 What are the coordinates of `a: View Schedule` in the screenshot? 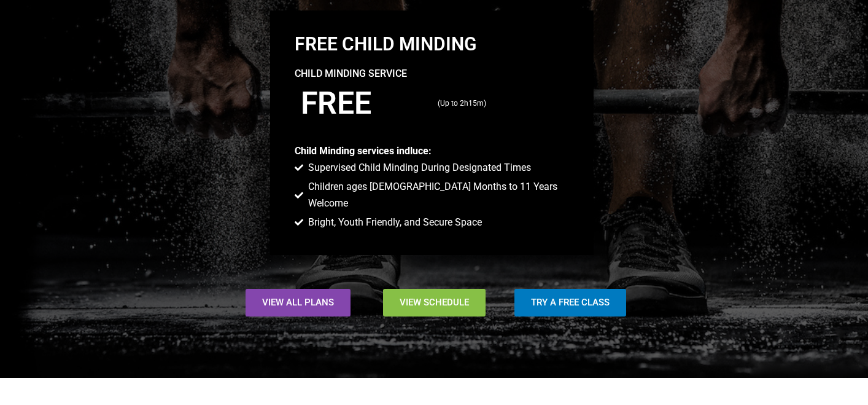 It's located at (434, 302).